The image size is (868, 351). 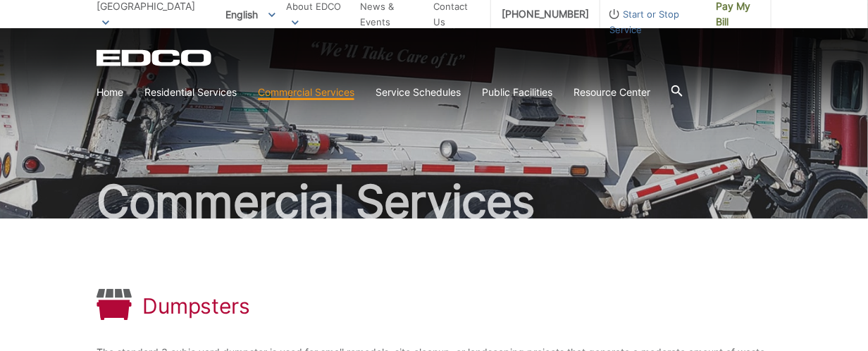 I want to click on a: EDCD logo. Return to the homepage., so click(x=155, y=58).